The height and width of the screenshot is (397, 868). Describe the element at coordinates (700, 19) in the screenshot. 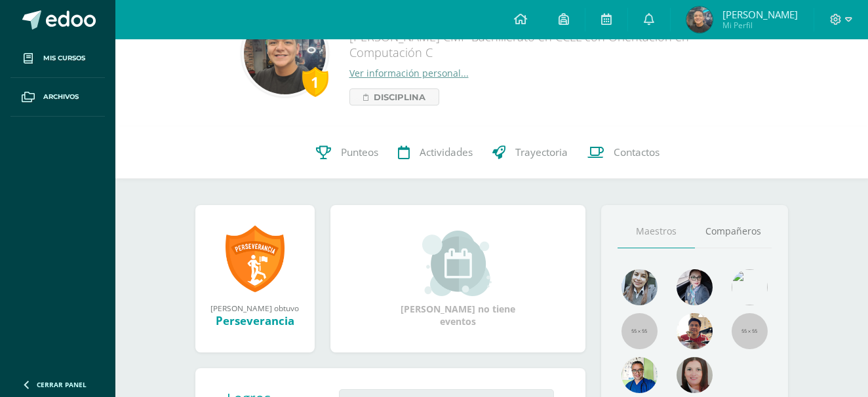

I see `img: 9e1e0745b5240b1f79afb0f3274331d1.png` at that location.